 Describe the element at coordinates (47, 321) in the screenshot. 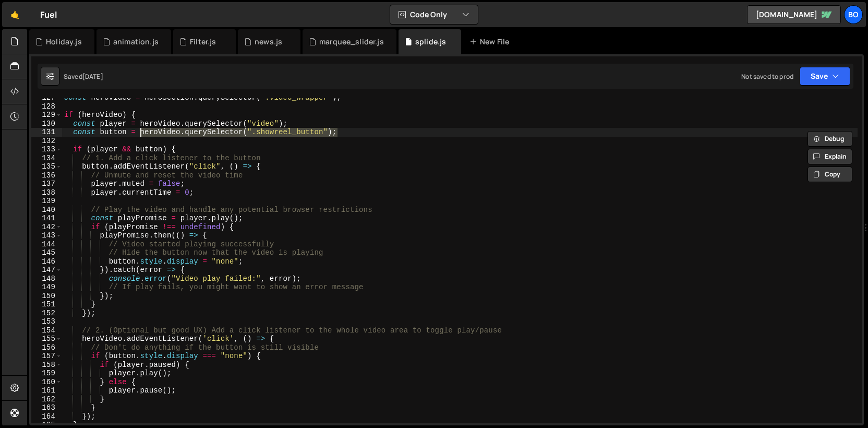

I see `div: 153` at that location.